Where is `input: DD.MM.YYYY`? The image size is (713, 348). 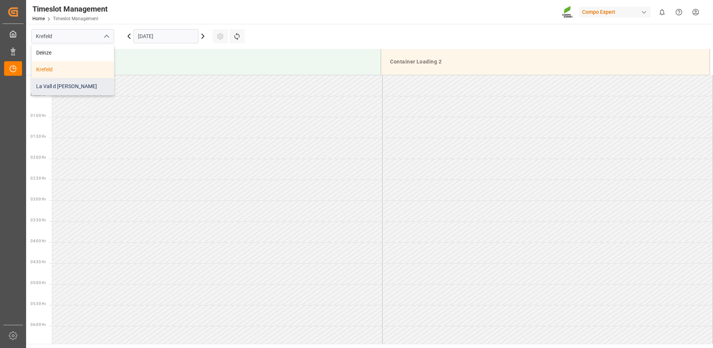 input: DD.MM.YYYY is located at coordinates (166, 36).